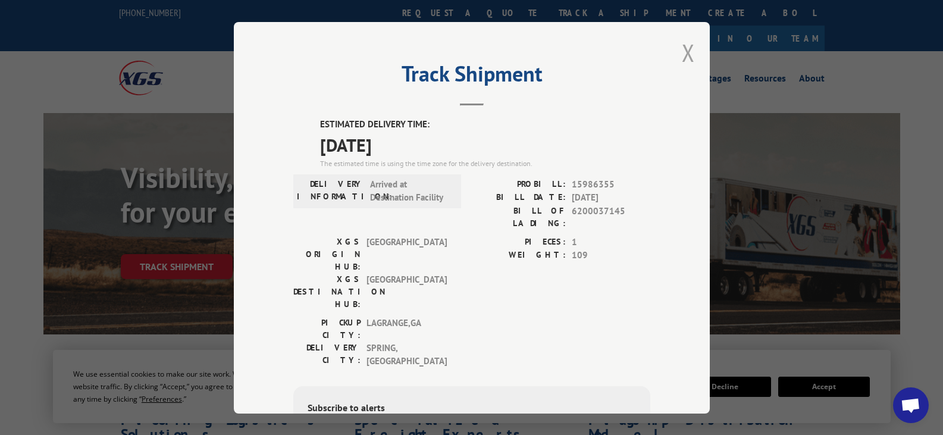 Image resolution: width=943 pixels, height=435 pixels. What do you see at coordinates (611, 184) in the screenshot?
I see `span: 15986355` at bounding box center [611, 184].